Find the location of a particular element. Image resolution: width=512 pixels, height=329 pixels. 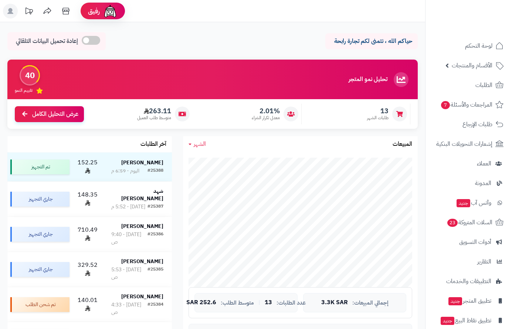

td: 710.49 is located at coordinates (88, 234).